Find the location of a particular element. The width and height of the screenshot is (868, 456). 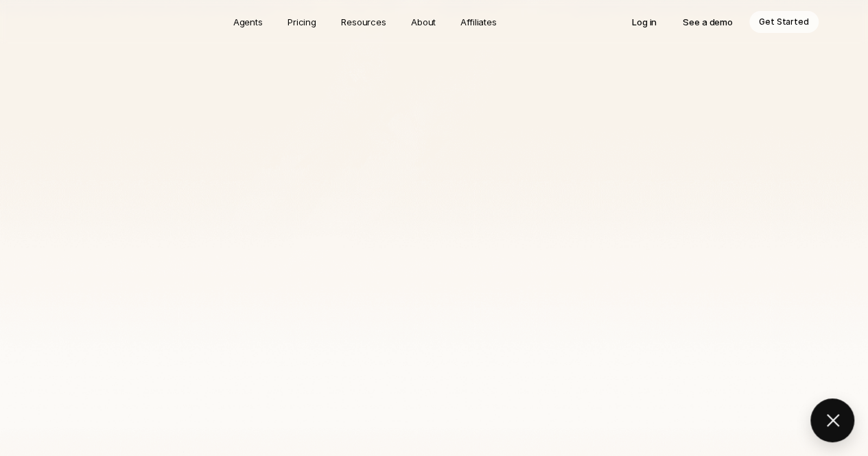

a: See a demo is located at coordinates (707, 22).